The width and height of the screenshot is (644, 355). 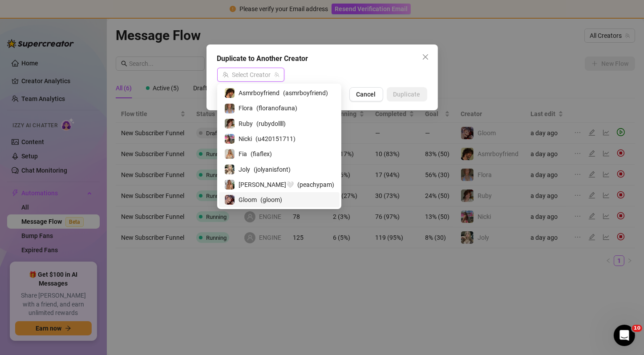 What do you see at coordinates (230, 139) in the screenshot?
I see `img: Nicki` at bounding box center [230, 139].